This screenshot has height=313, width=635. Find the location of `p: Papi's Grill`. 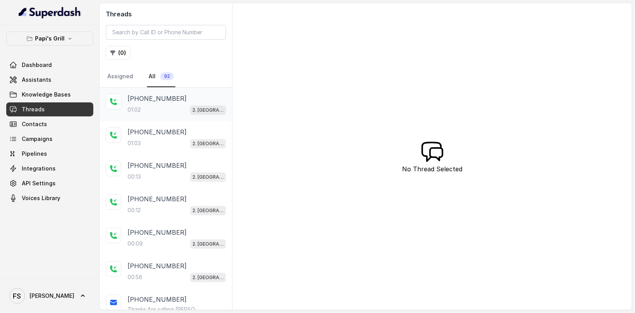

p: Papi's Grill is located at coordinates (50, 39).